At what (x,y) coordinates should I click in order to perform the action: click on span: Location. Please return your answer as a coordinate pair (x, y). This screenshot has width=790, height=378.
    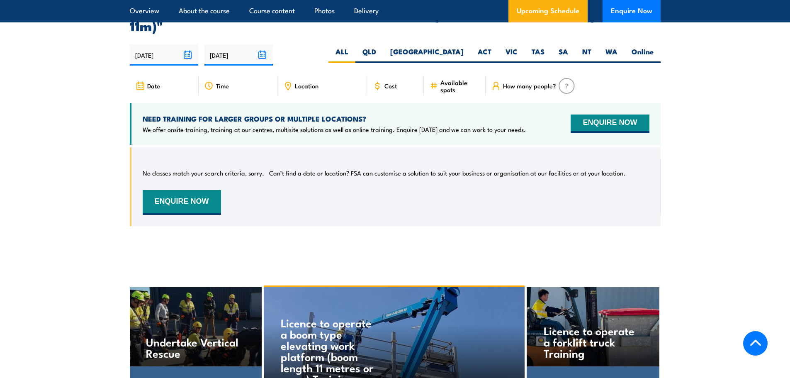
    Looking at the image, I should click on (307, 85).